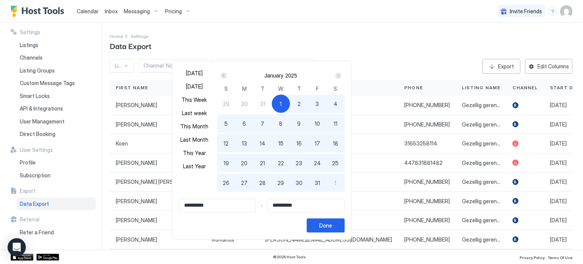 This screenshot has width=583, height=264. What do you see at coordinates (336, 143) in the screenshot?
I see `span: 18` at bounding box center [336, 143].